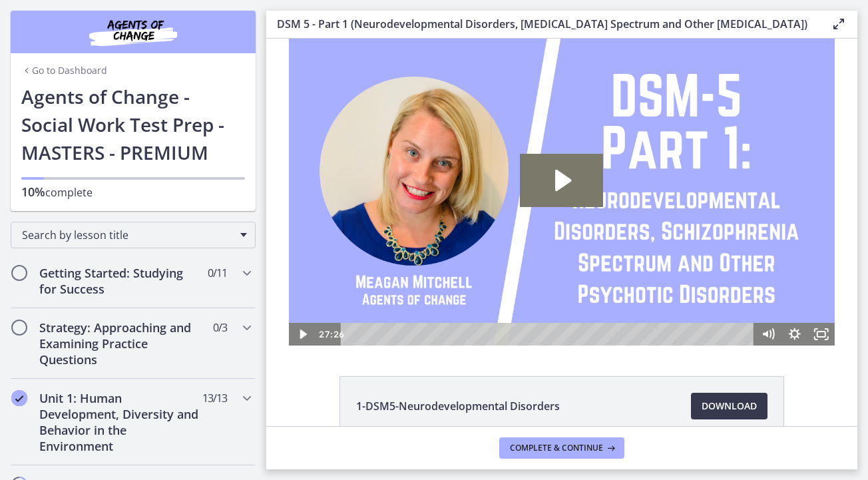 This screenshot has height=480, width=868. Describe the element at coordinates (128, 235) in the screenshot. I see `span: Search by lesson title` at that location.